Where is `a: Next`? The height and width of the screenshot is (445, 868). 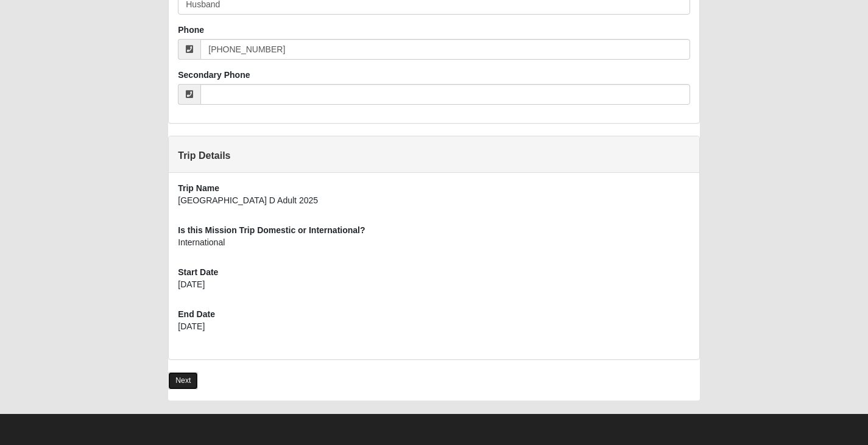 a: Next is located at coordinates (183, 381).